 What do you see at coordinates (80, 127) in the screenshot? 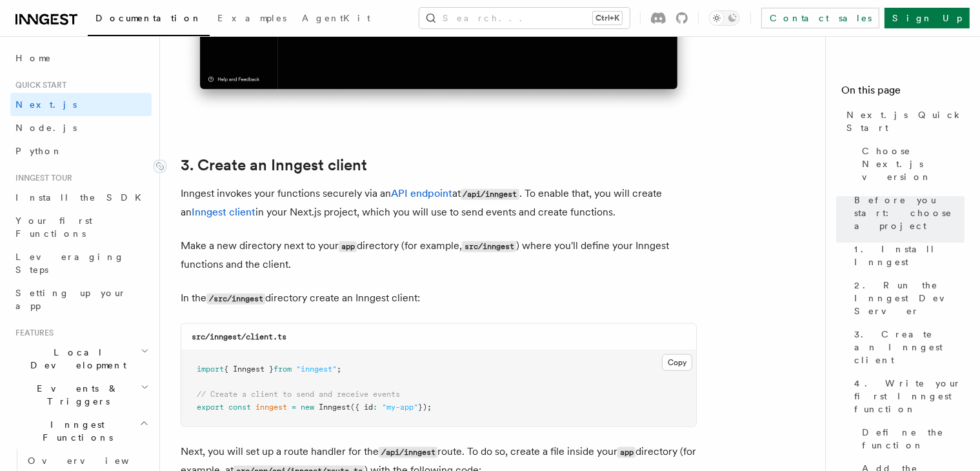
I see `a: Node.js` at bounding box center [80, 127].